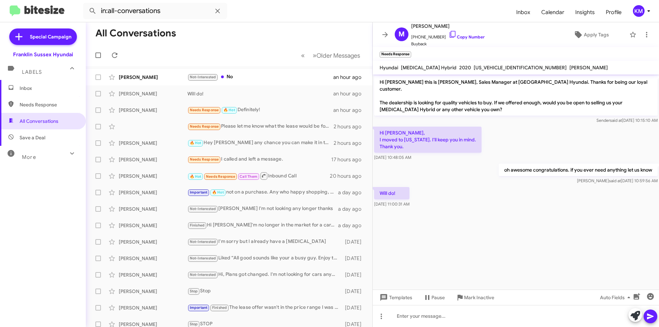  I want to click on span: Call Them, so click(249, 176).